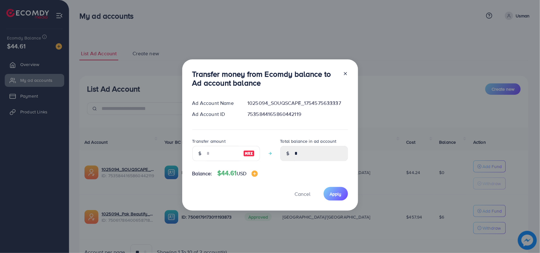 The width and height of the screenshot is (540, 253). Describe the element at coordinates (238, 173) in the screenshot. I see `h4: $44.61` at that location.